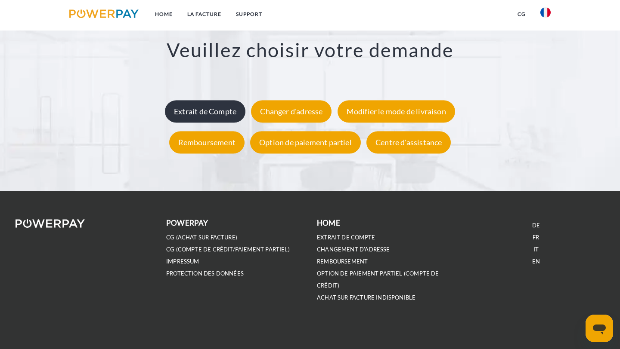  Describe the element at coordinates (164, 14) in the screenshot. I see `a: Home` at that location.